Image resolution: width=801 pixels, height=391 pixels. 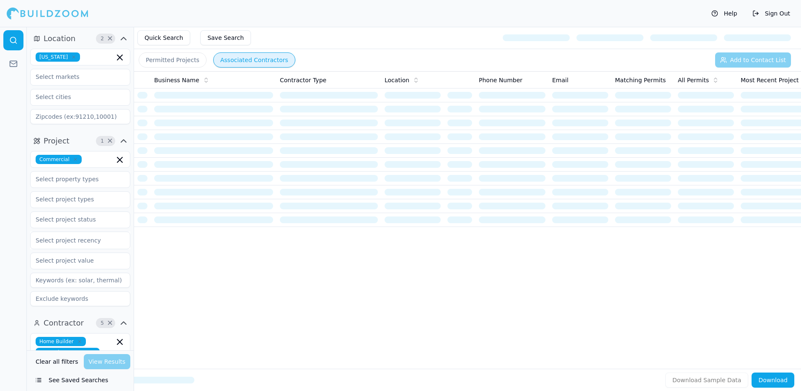 I want to click on span: Email, so click(x=560, y=80).